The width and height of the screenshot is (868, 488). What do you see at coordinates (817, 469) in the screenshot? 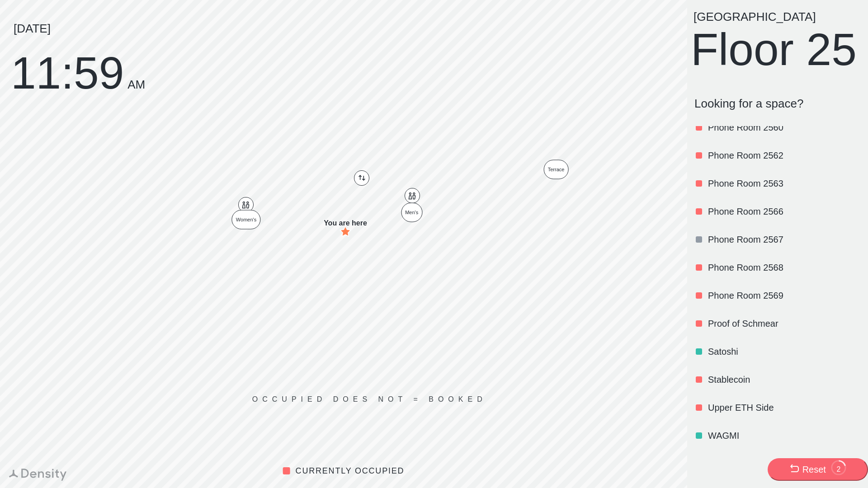
I see `button: Reset2` at bounding box center [817, 469].